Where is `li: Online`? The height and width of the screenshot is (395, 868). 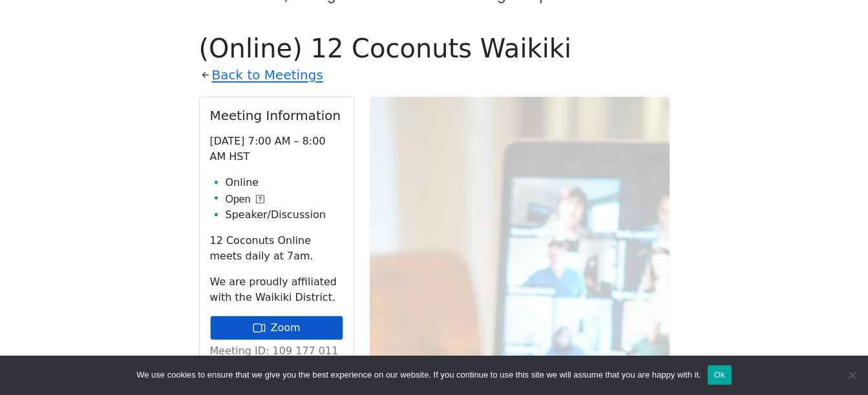
li: Online is located at coordinates (284, 183).